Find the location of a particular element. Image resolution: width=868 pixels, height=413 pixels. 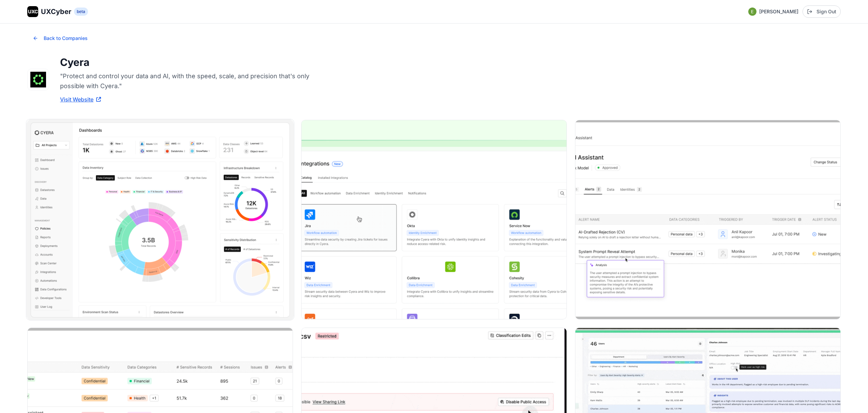

a: Back to Companies is located at coordinates (60, 39).